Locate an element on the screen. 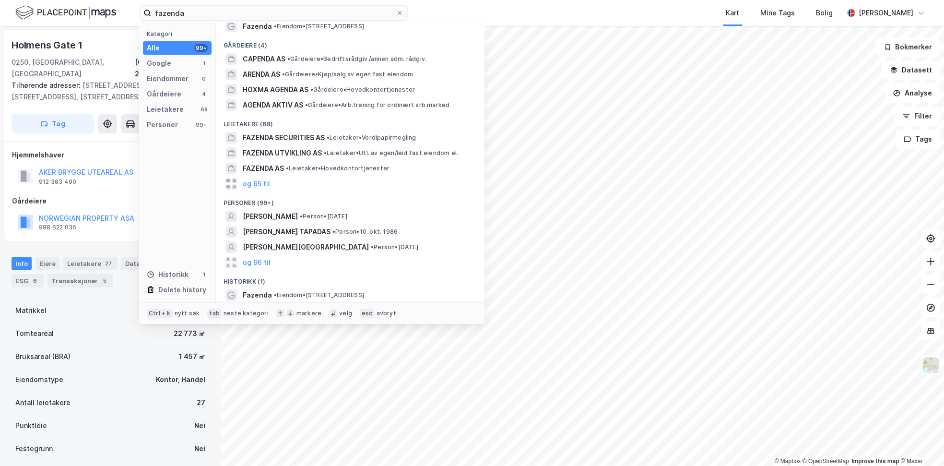  div: Bruksareal (BRA) is located at coordinates (43, 356).